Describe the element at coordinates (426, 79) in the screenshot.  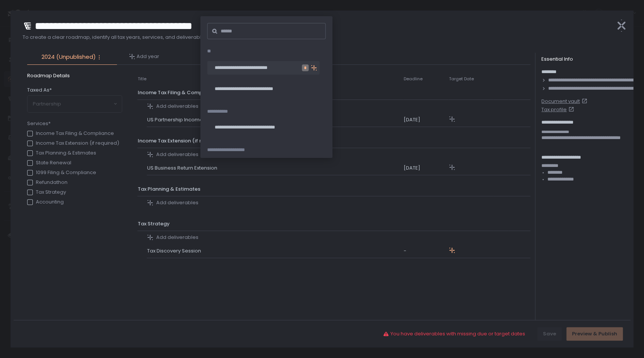
I see `th: Deadline` at that location.